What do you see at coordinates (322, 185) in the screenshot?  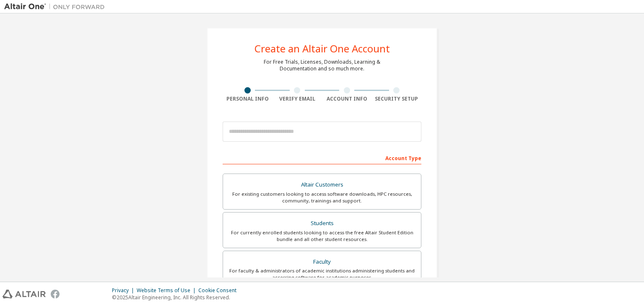 I see `div: Altair Customers` at bounding box center [322, 185].